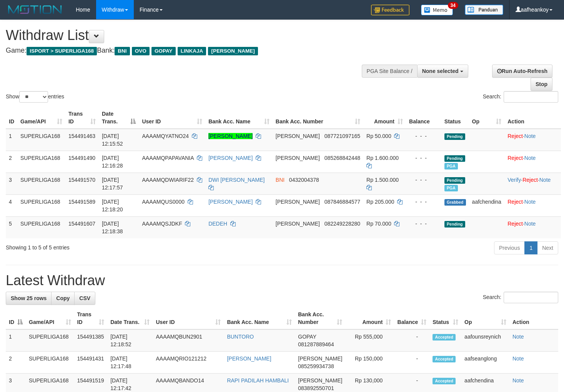  Describe the element at coordinates (412, 318) in the screenshot. I see `th: Balance: activate to sort column ascending` at that location.